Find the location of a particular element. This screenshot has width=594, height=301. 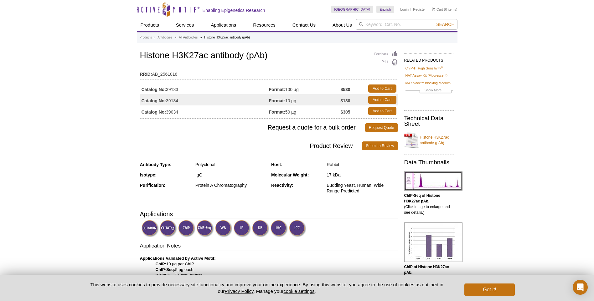

img: Your Cart is located at coordinates (433, 9).